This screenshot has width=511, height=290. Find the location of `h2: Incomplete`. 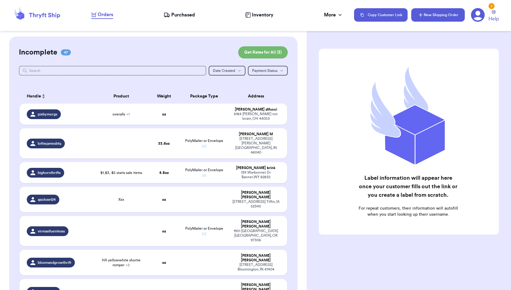

h2: Incomplete is located at coordinates (38, 52).